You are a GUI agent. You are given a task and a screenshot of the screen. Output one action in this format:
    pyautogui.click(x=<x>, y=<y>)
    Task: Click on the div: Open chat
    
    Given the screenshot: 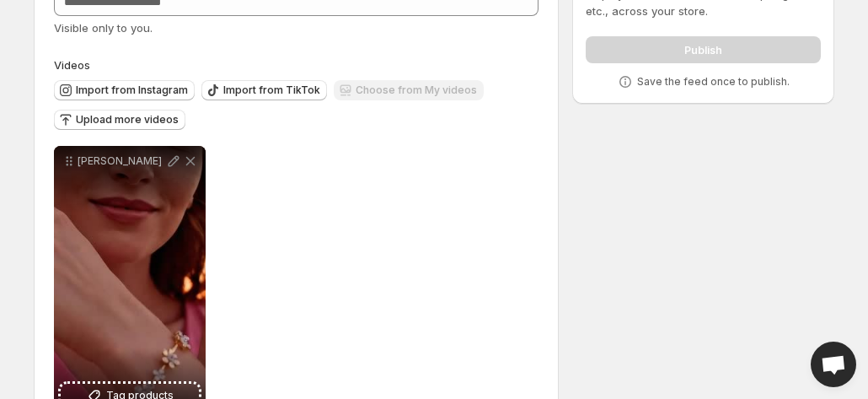 What is the action you would take?
    pyautogui.click(x=833, y=364)
    